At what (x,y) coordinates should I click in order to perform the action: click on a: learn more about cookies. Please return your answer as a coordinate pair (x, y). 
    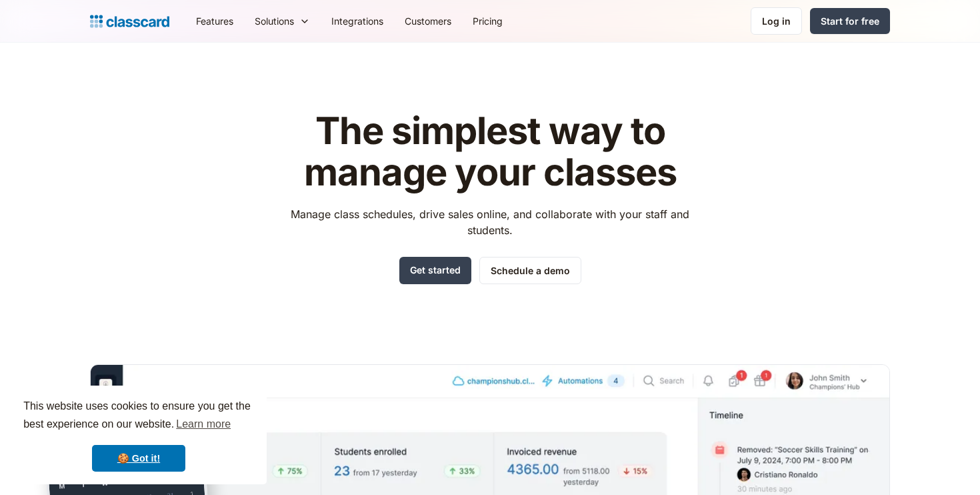
    Looking at the image, I should click on (203, 424).